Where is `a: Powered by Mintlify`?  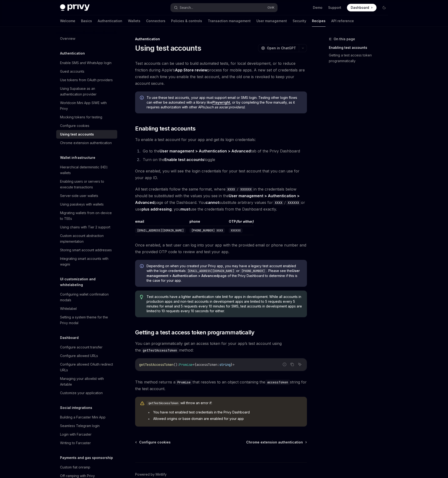
a: Powered by Mintlify is located at coordinates (151, 474).